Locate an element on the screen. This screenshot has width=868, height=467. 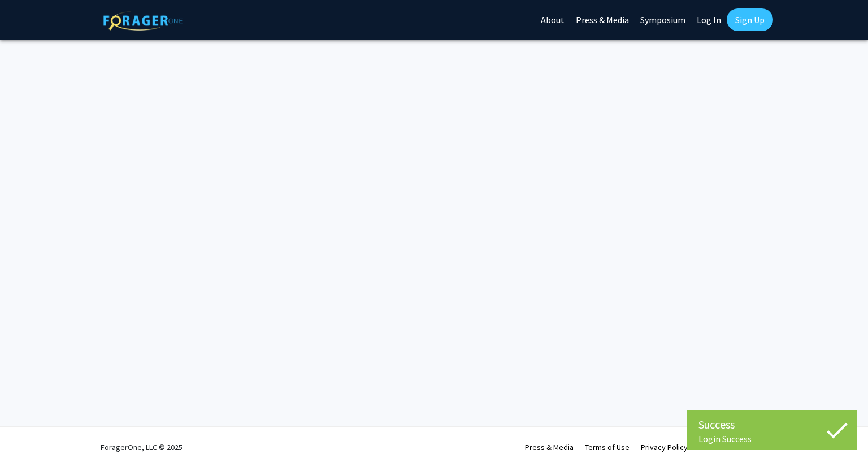
img: ForagerOne Logo is located at coordinates (143, 21).